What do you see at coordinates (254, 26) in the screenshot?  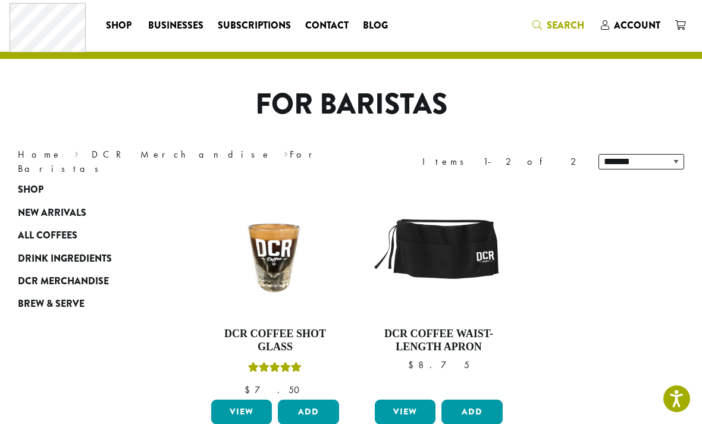 I see `span: Subscriptions` at bounding box center [254, 26].